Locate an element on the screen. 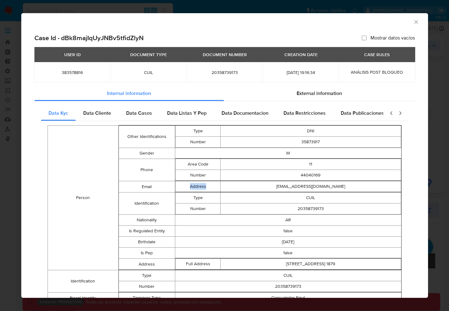 The height and width of the screenshot is (311, 449). td: Other Identifications is located at coordinates (147, 136).